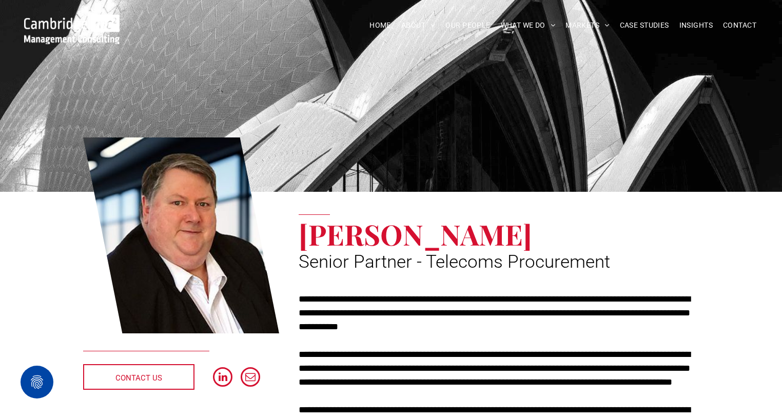 This screenshot has height=419, width=782. Describe the element at coordinates (223, 378) in the screenshot. I see `a: linkedin` at that location.